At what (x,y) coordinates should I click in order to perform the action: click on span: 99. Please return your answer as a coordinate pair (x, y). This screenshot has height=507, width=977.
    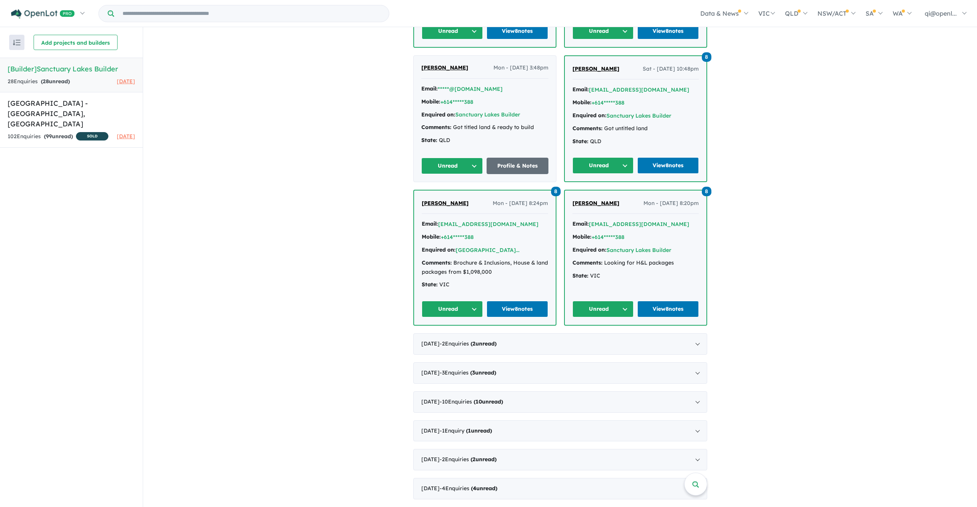
    Looking at the image, I should click on (49, 136).